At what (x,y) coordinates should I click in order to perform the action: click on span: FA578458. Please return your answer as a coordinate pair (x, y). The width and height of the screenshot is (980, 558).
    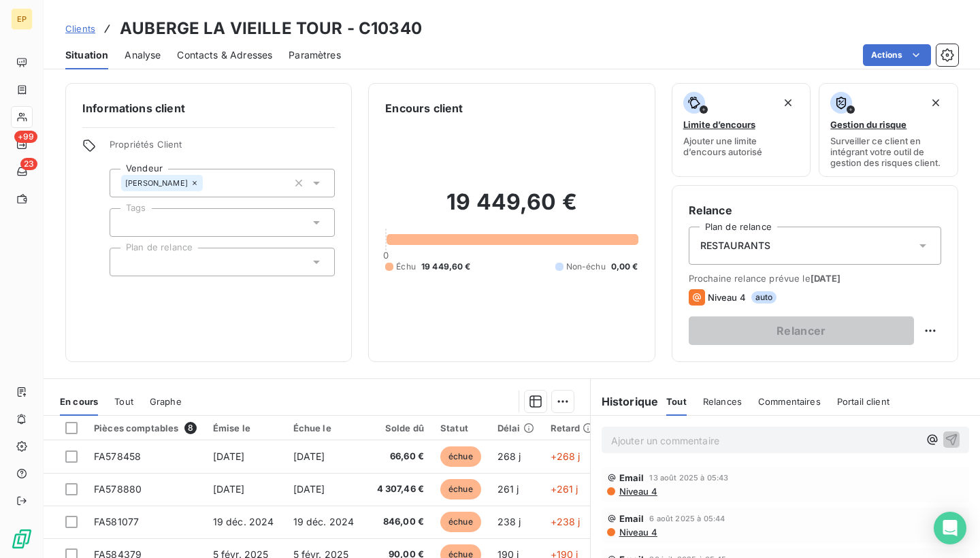
    Looking at the image, I should click on (117, 456).